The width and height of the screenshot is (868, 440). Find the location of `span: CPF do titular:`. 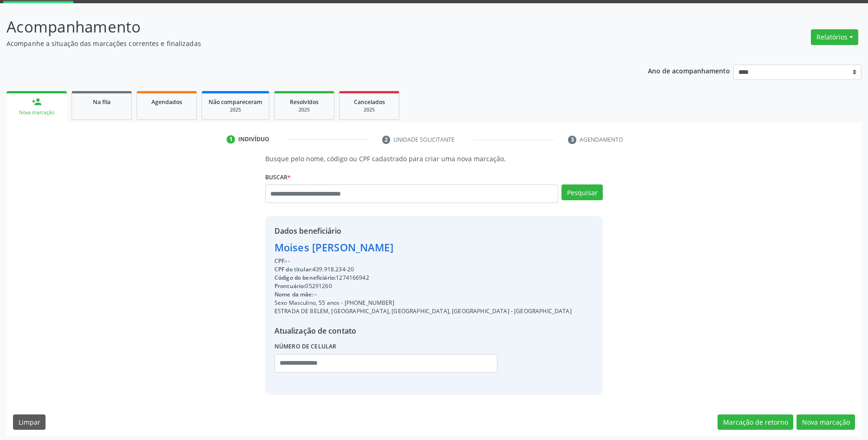

span: CPF do titular: is located at coordinates (294, 269).